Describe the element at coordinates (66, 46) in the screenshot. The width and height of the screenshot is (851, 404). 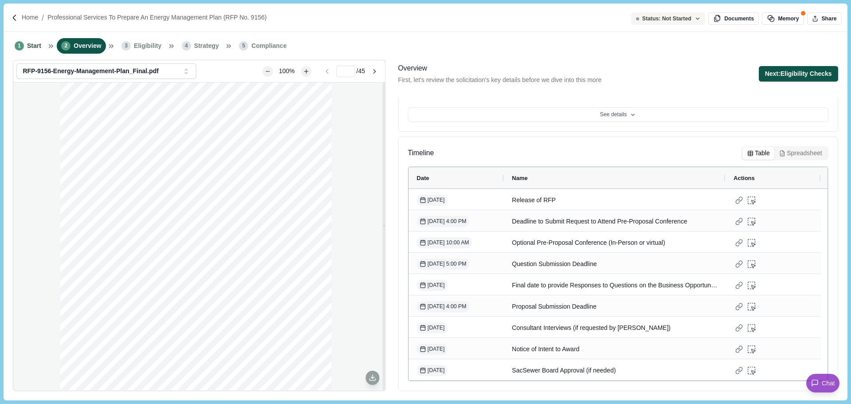
I see `span: 2` at that location.